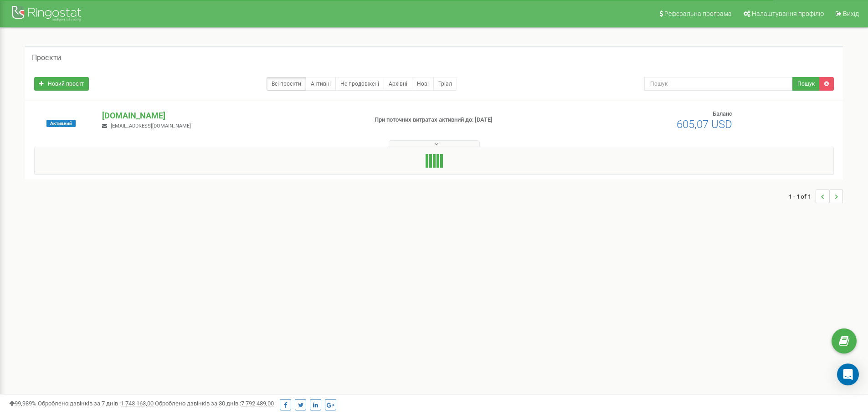 This screenshot has width=868, height=415. I want to click on span: Активний, so click(61, 123).